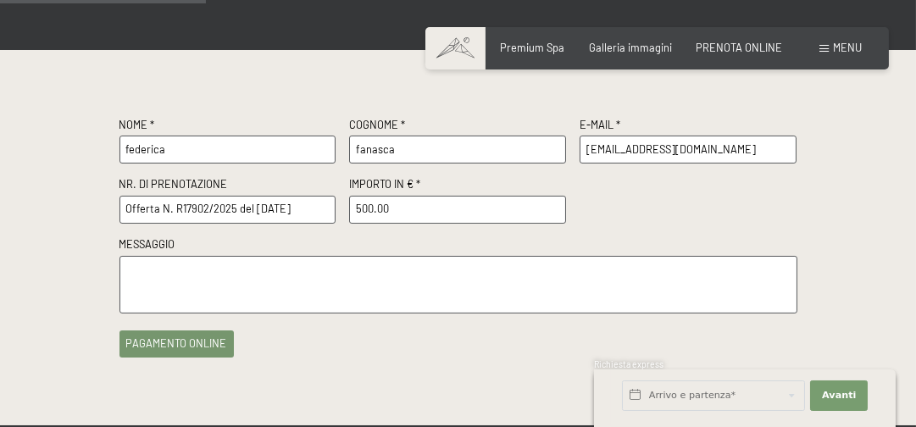 This screenshot has height=427, width=916. I want to click on span: Richiesta express, so click(629, 365).